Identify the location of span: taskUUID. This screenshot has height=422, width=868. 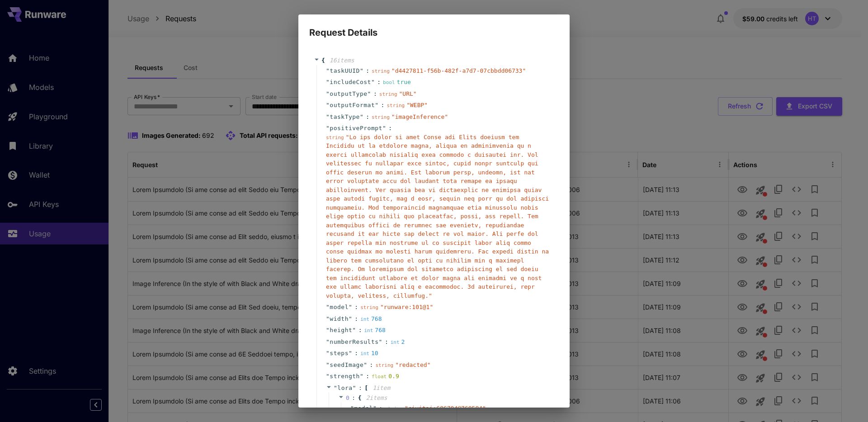
(345, 71).